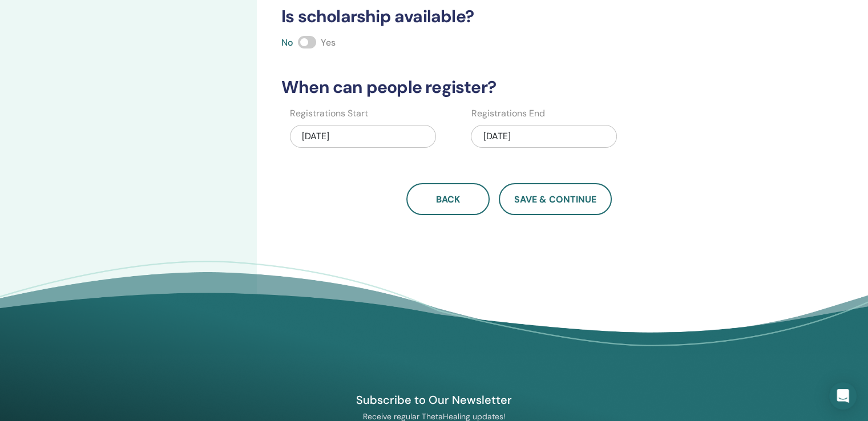 The image size is (868, 421). I want to click on button: Back, so click(448, 199).